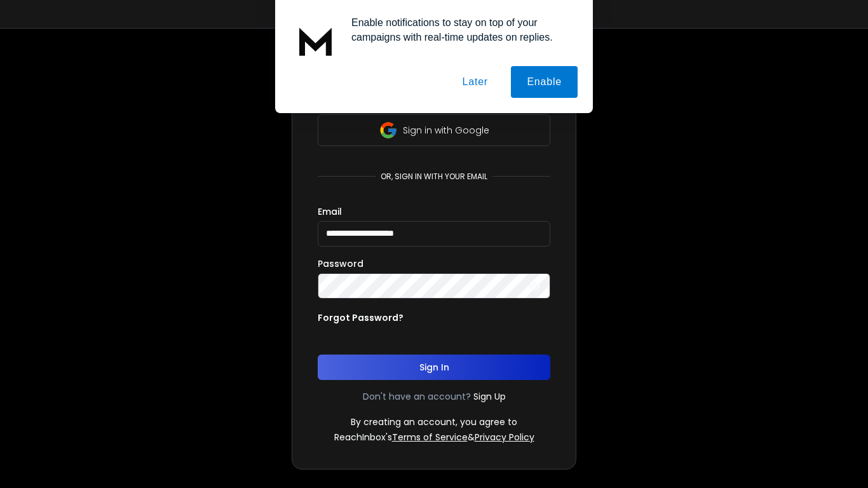  Describe the element at coordinates (430, 438) in the screenshot. I see `span: Terms of Service` at that location.